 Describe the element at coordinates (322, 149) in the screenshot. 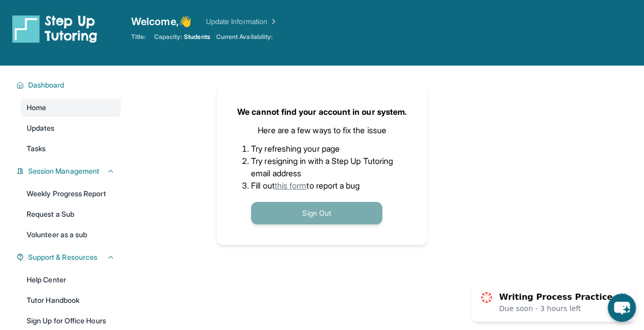

I see `li: Try refreshing your page` at that location.